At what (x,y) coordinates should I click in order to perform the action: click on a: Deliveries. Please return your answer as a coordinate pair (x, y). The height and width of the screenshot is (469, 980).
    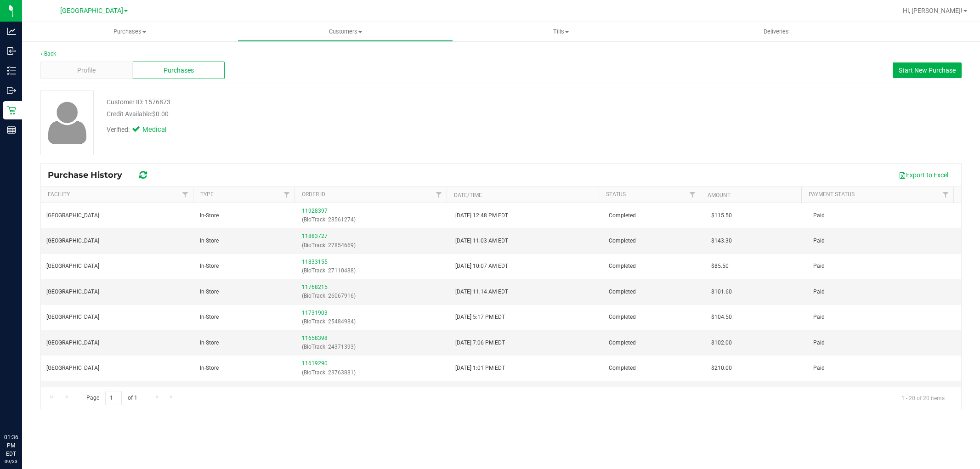
    Looking at the image, I should click on (776, 32).